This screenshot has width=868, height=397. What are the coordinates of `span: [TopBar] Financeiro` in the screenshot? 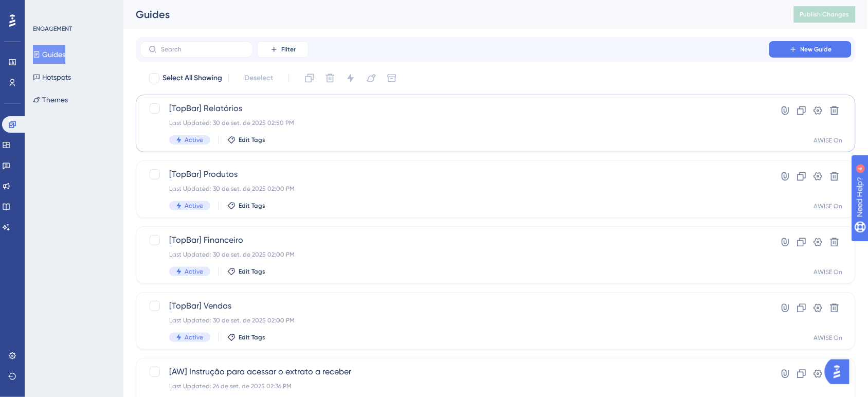 It's located at (455, 240).